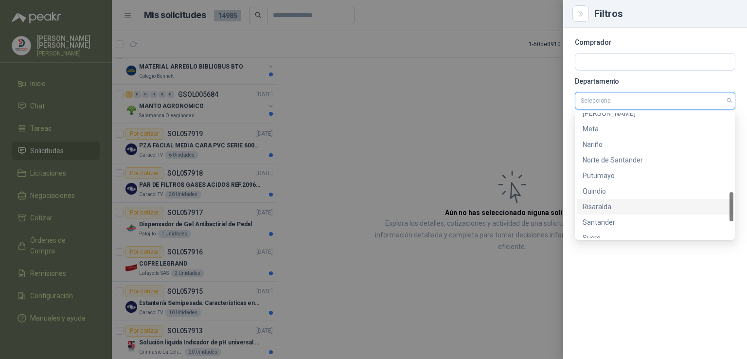 The image size is (747, 359). Describe the element at coordinates (655, 207) in the screenshot. I see `div: Risaralda` at that location.